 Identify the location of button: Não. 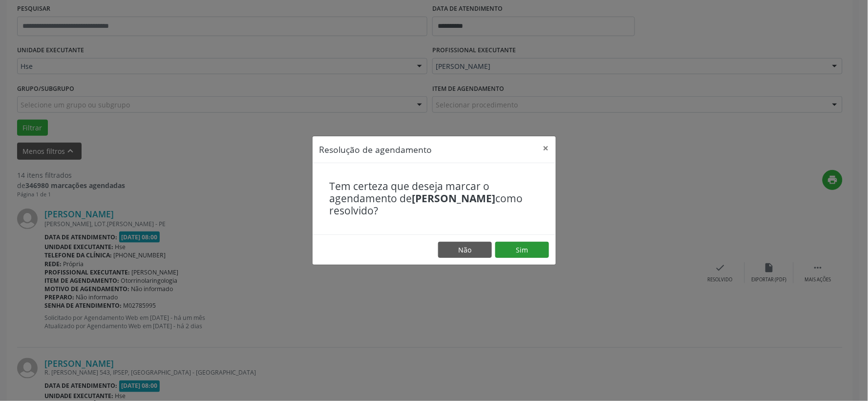
(465, 250).